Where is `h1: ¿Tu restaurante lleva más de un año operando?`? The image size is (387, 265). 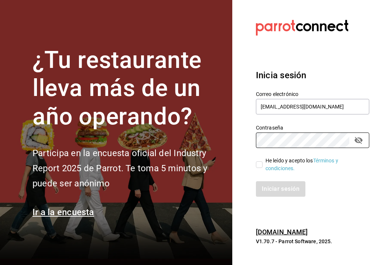
h1: ¿Tu restaurante lleva más de un año operando? is located at coordinates (128, 89).